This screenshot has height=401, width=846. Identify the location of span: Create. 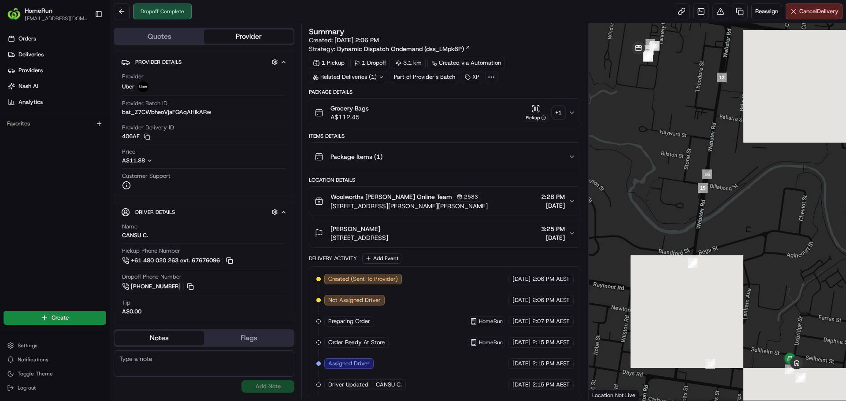
(60, 318).